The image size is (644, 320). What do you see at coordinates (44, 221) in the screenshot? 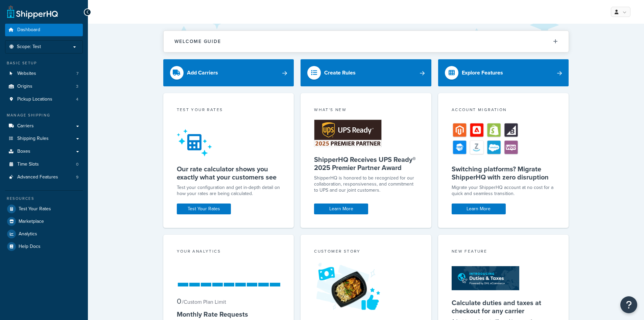
I see `a: Marketplace` at bounding box center [44, 221].